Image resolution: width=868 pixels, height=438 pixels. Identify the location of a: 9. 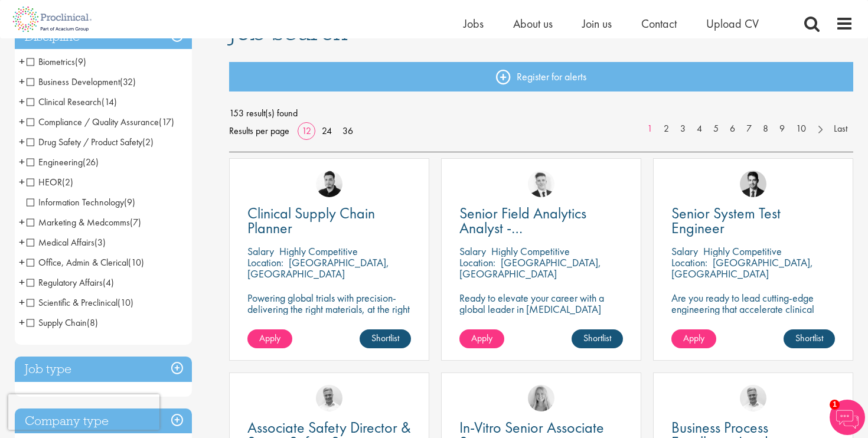
(782, 129).